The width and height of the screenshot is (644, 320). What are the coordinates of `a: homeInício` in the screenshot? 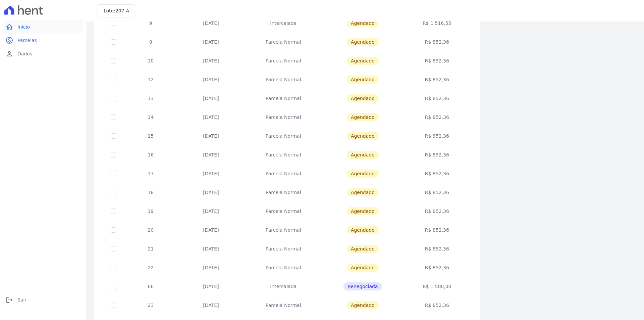 It's located at (43, 27).